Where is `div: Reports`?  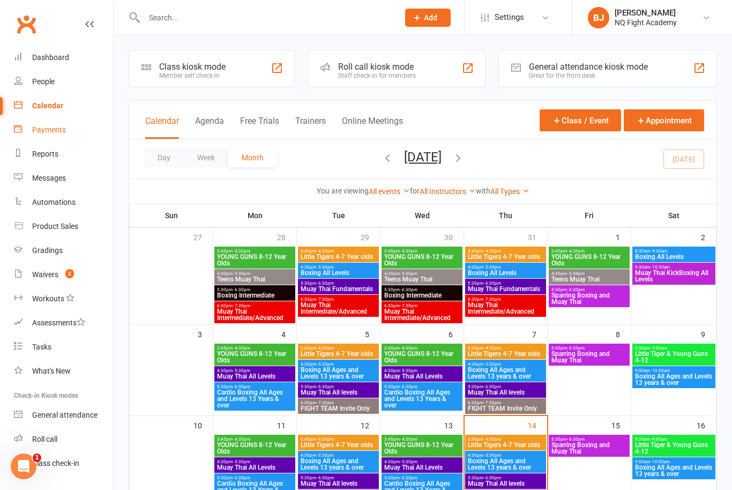 div: Reports is located at coordinates (45, 154).